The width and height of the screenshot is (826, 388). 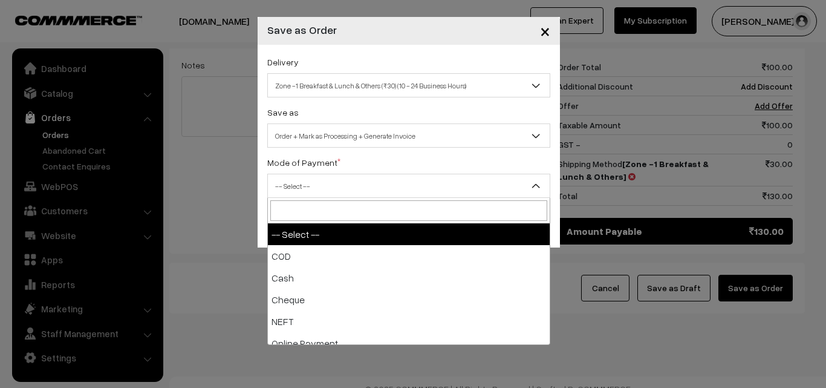 What do you see at coordinates (545, 31) in the screenshot?
I see `button: Close` at bounding box center [545, 31].